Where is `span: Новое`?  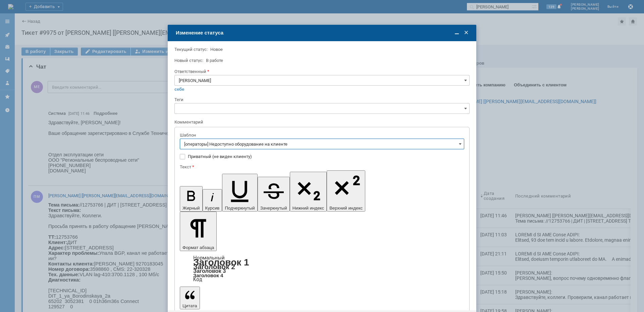
span: Новое is located at coordinates (216, 49).